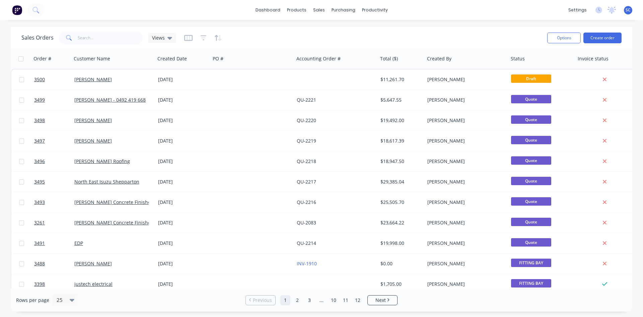  What do you see at coordinates (40, 141) in the screenshot?
I see `span: 3497` at bounding box center [40, 141].